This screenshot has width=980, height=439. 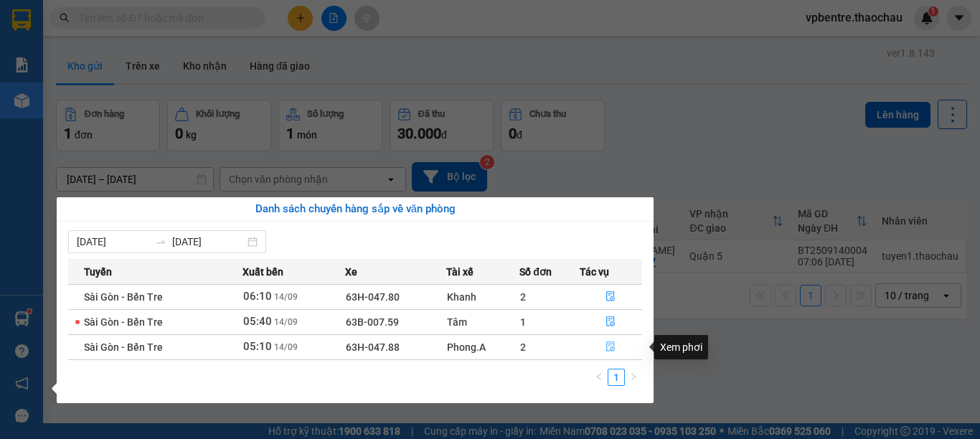 I want to click on span: swap-right, so click(x=161, y=242).